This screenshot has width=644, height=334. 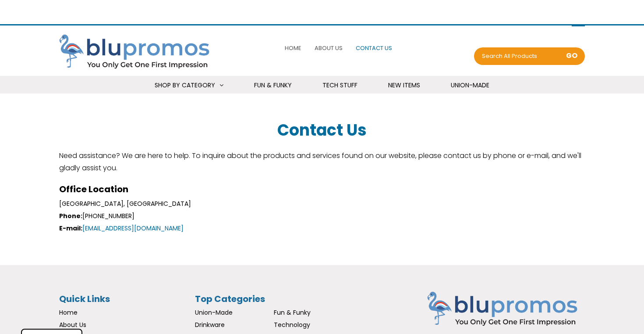 What do you see at coordinates (185, 85) in the screenshot?
I see `span: Shop By Category` at bounding box center [185, 85].